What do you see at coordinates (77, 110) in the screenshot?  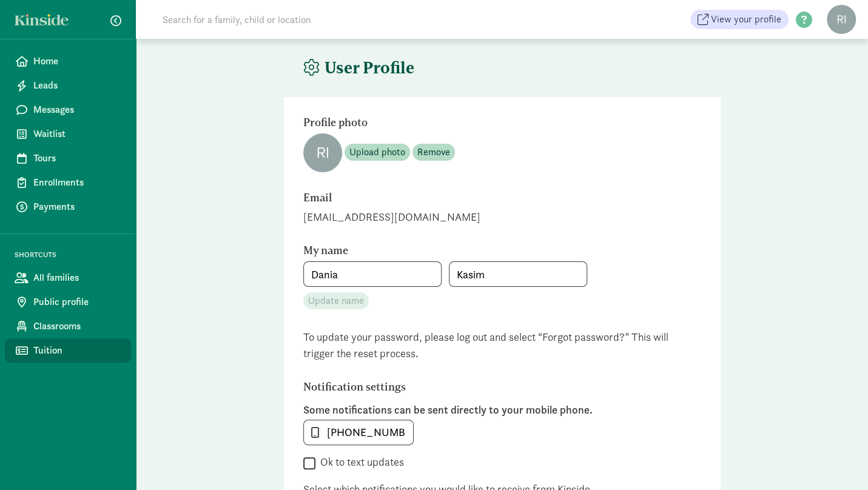 I see `span: Messages` at bounding box center [77, 110].